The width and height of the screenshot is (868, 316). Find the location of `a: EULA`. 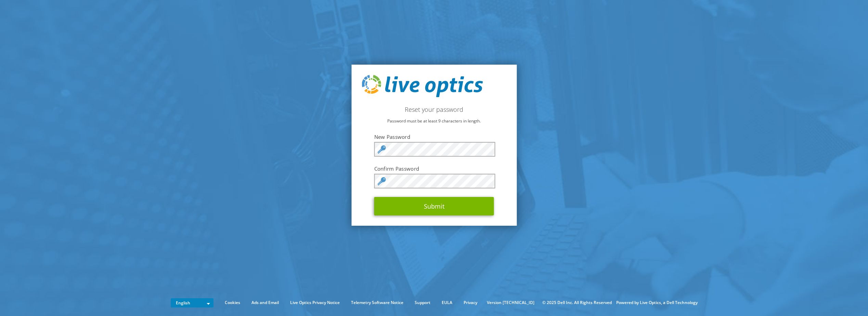

a: EULA is located at coordinates (447, 302).